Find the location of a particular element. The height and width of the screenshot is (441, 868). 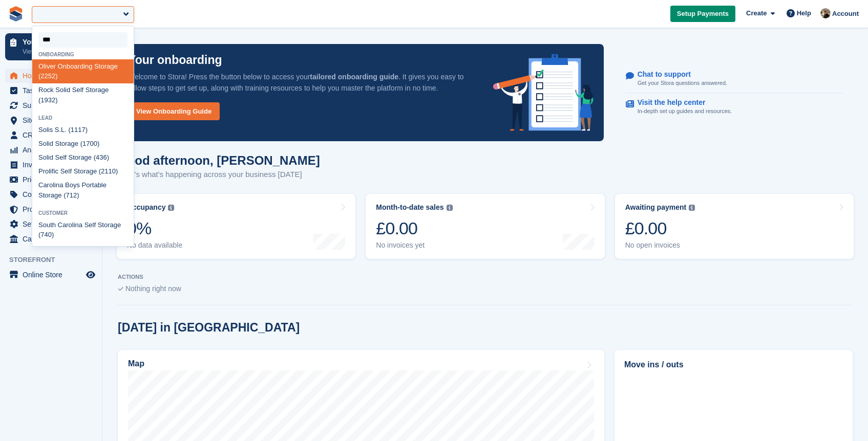

span: Subscriptions is located at coordinates (53, 106).